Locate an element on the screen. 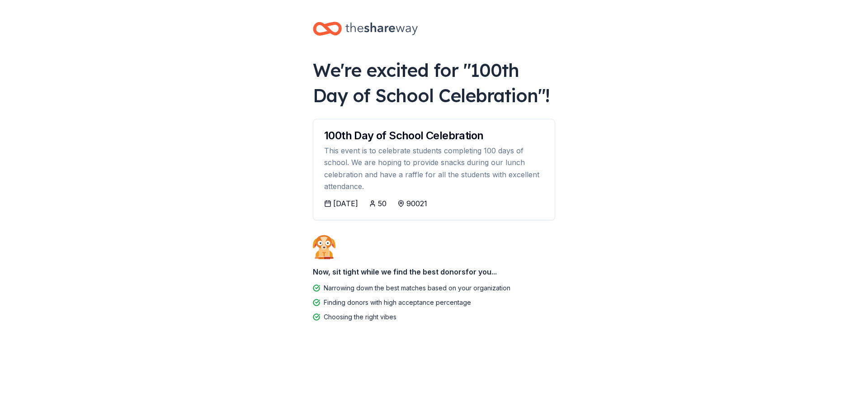  div: 100th Day of School Celebration is located at coordinates (434, 136).